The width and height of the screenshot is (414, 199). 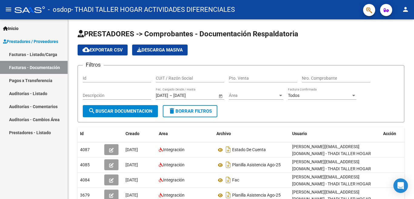 What do you see at coordinates (162, 96) in the screenshot?
I see `input: Fecha inicio` at bounding box center [162, 96].